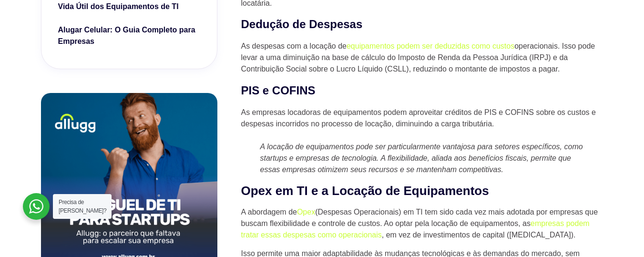 The height and width of the screenshot is (257, 644). I want to click on div: Widget de chat, so click(620, 234).